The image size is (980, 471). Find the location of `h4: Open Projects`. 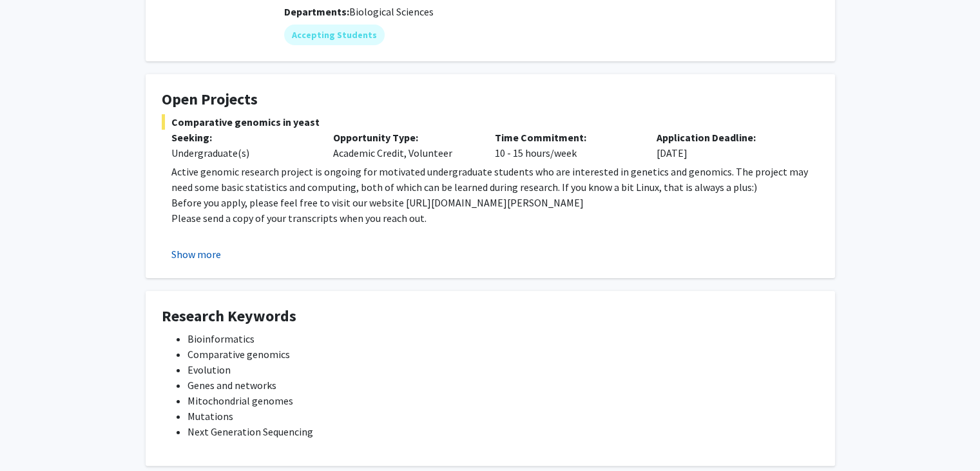

h4: Open Projects is located at coordinates (491, 100).